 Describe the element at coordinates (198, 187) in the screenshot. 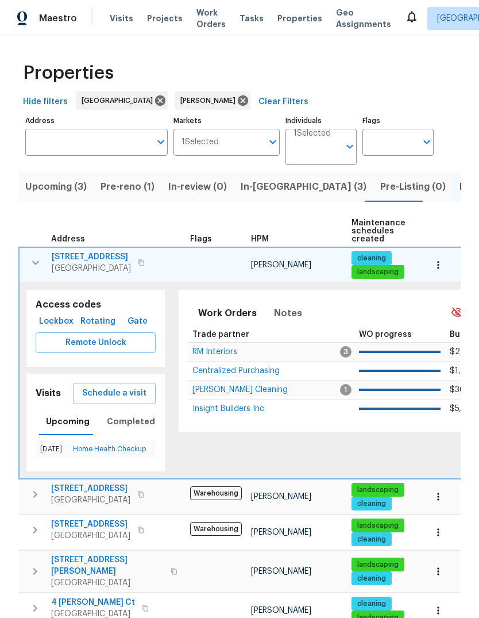

I see `span: In-review (0)` at that location.